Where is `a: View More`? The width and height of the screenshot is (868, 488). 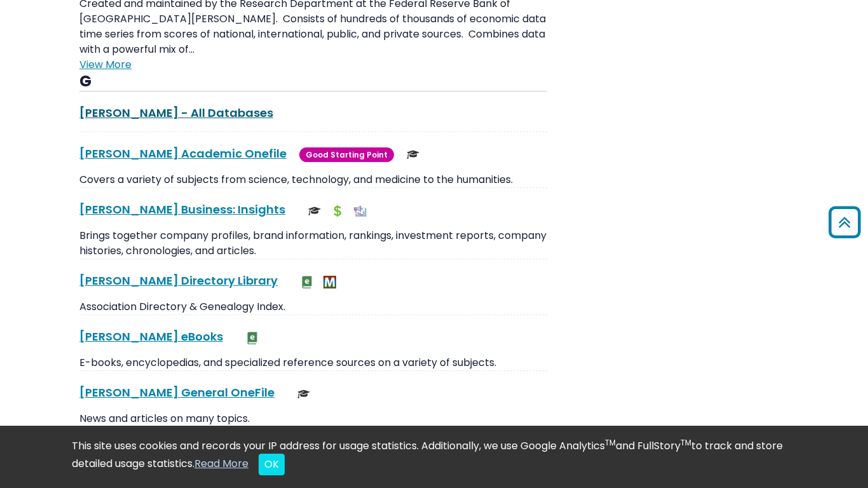 a: View More is located at coordinates (105, 64).